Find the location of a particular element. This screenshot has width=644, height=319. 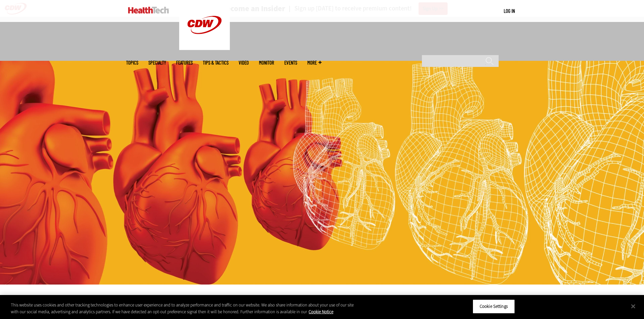

button: Close is located at coordinates (633, 306).